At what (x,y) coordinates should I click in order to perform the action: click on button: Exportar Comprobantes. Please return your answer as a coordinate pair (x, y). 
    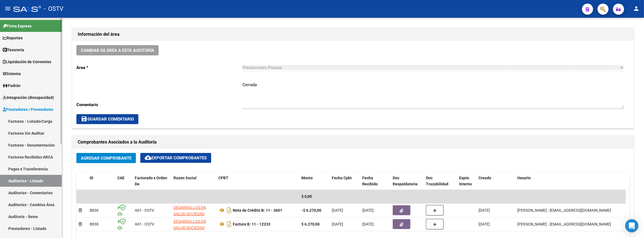
    Looking at the image, I should click on (176, 158).